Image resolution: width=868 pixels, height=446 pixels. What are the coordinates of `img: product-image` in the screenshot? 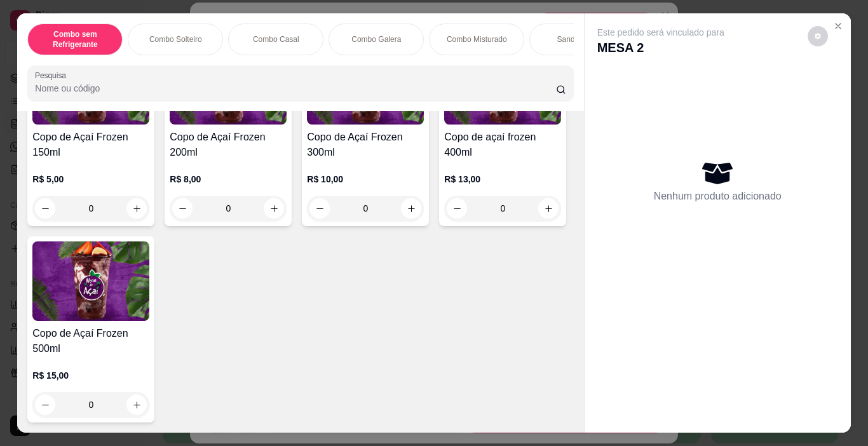 It's located at (91, 281).